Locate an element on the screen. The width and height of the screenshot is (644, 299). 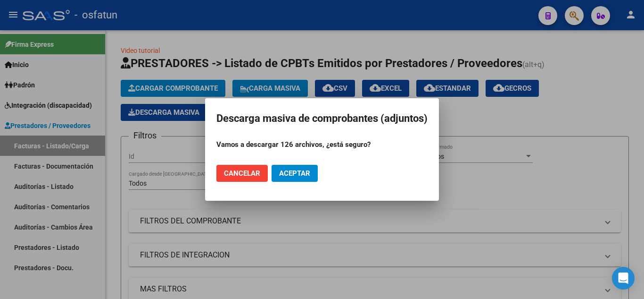
span: Aceptar is located at coordinates (295, 173).